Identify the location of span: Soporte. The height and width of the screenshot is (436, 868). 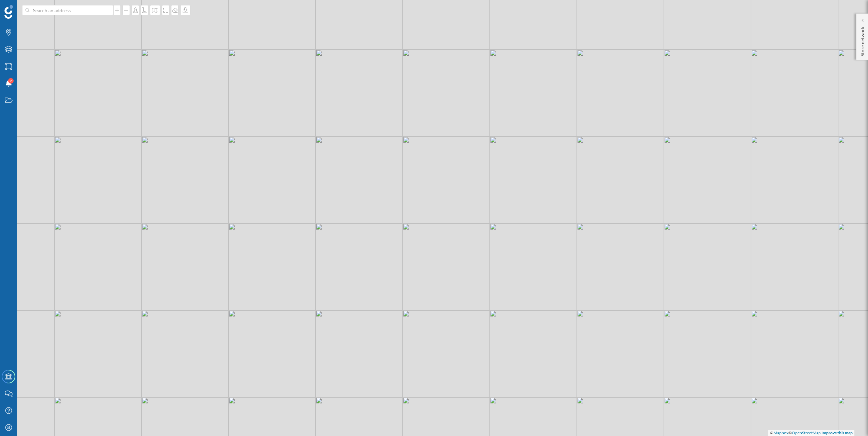
(26, 8).